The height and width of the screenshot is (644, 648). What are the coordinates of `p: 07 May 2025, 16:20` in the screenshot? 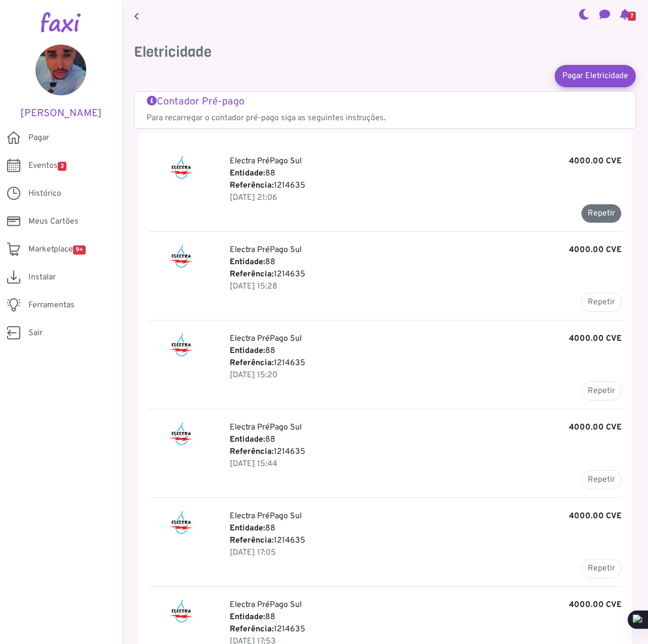 It's located at (425, 375).